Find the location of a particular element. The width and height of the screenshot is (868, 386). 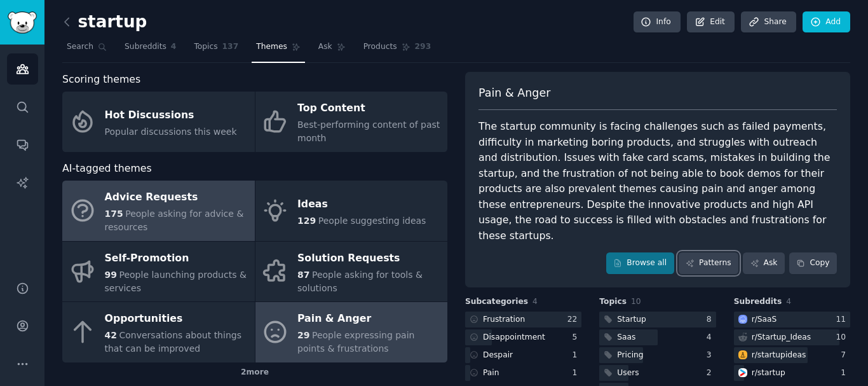

a: startupideasr/startupideas7 is located at coordinates (791, 355).